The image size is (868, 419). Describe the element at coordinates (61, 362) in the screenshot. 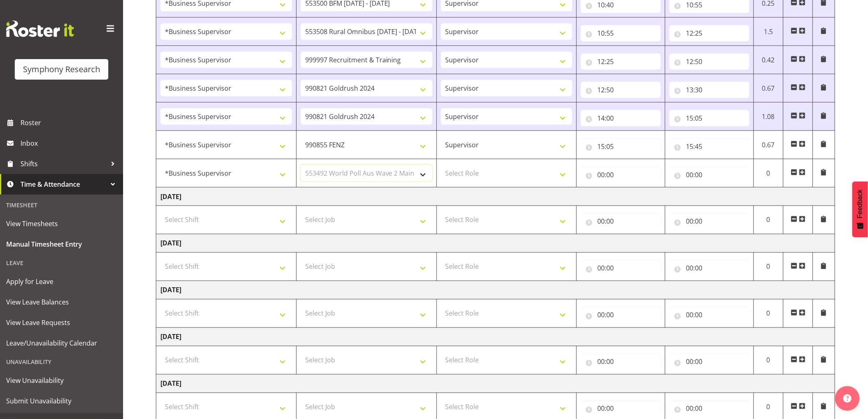

I see `div: Unavailability` at that location.